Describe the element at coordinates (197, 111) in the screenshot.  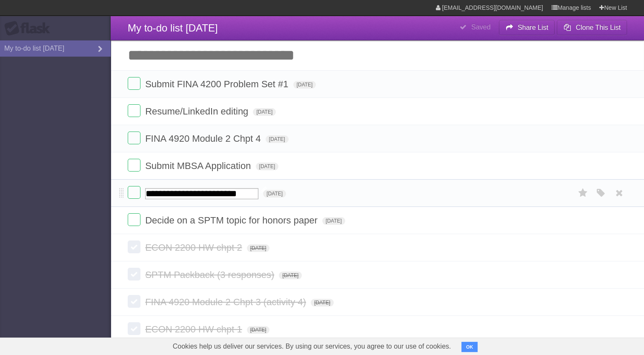
I see `span: Resume/LinkedIn editing` at that location.